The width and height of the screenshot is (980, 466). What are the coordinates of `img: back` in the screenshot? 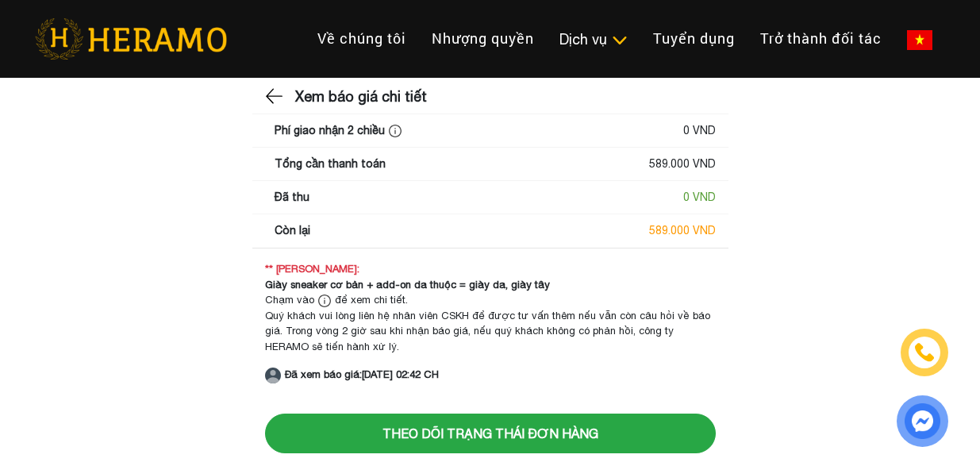 It's located at (276, 96).